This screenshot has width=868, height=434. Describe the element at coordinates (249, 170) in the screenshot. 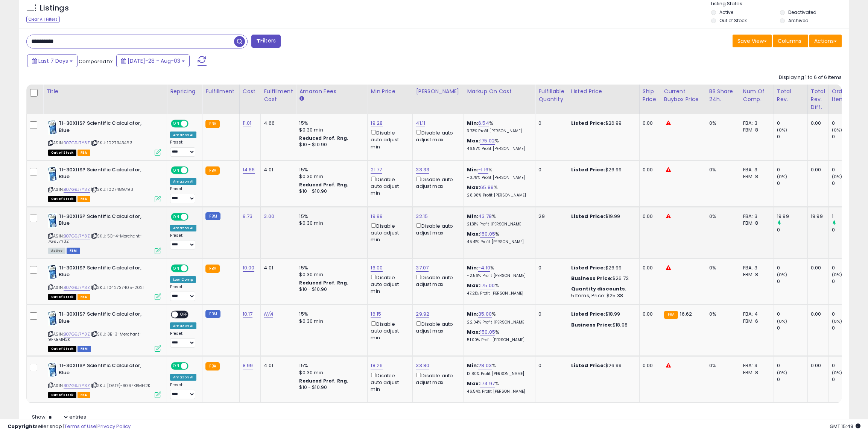

I see `a: 14.66` at that location.